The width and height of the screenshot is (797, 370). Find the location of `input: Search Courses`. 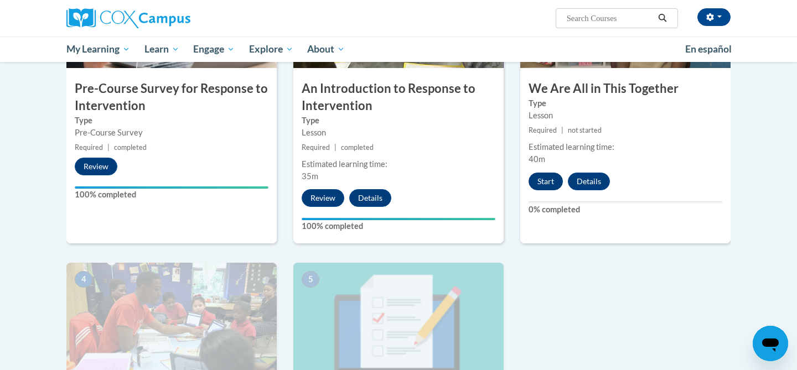

input: Search Courses is located at coordinates (610, 18).